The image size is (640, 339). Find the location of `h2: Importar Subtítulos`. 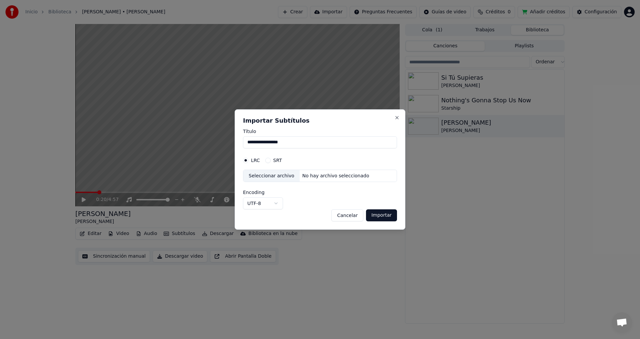

h2: Importar Subtítulos is located at coordinates (320, 121).